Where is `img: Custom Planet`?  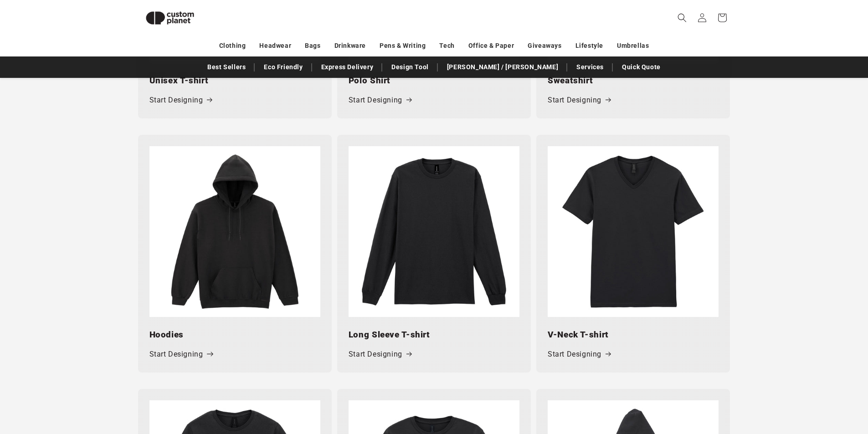 img: Custom Planet is located at coordinates (170, 18).